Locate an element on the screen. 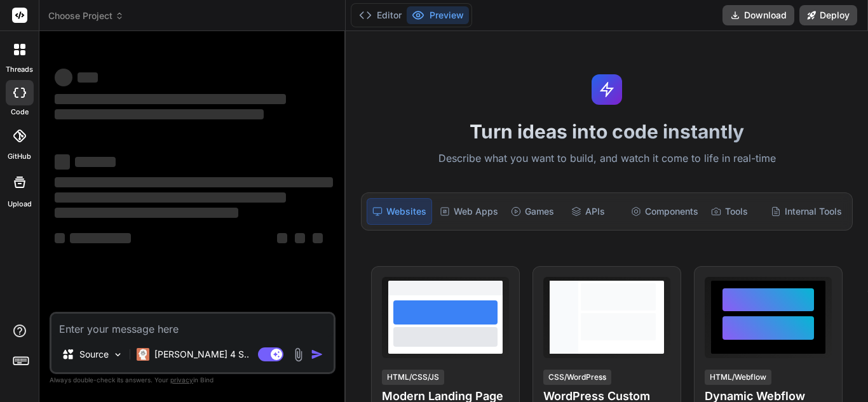 The image size is (868, 402). button: Preview is located at coordinates (437, 15).